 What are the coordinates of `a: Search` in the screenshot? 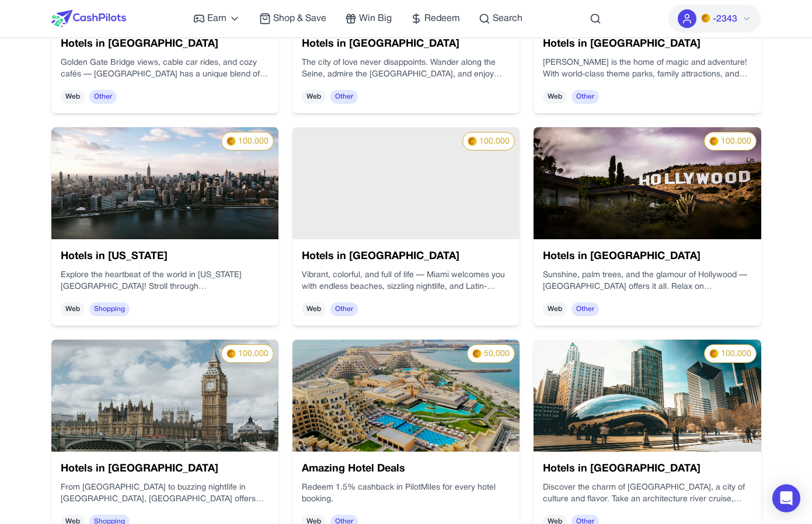 It's located at (500, 18).